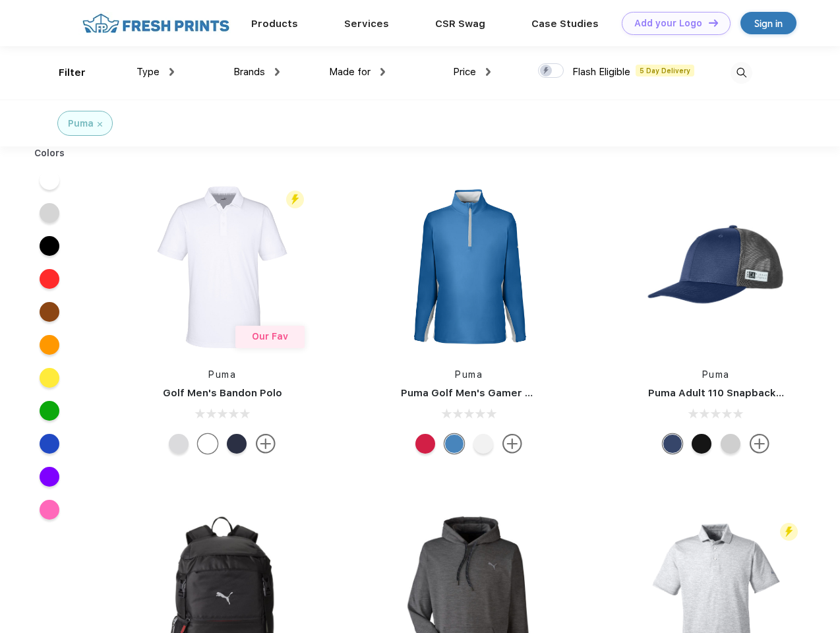 The height and width of the screenshot is (633, 840). What do you see at coordinates (701, 444) in the screenshot?
I see `div: Pma Blk with Pma Blk` at bounding box center [701, 444].